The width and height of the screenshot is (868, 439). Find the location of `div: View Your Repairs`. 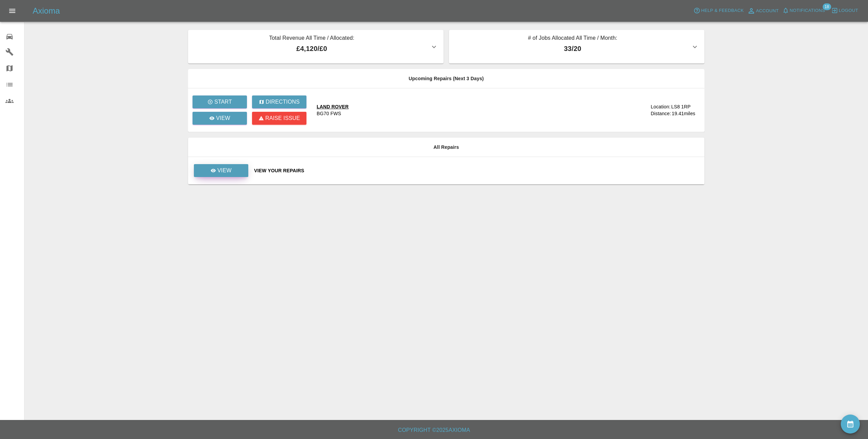

div: View Your Repairs is located at coordinates (476, 170).